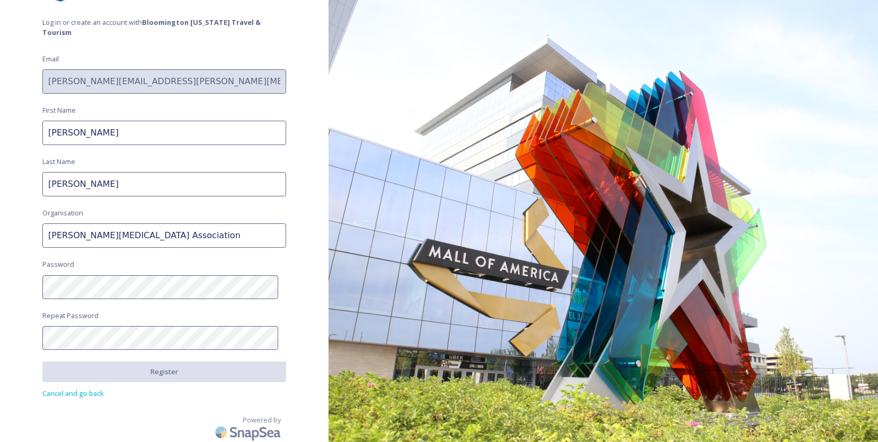  What do you see at coordinates (164, 82) in the screenshot?
I see `input: john.doe@snapsea.io` at bounding box center [164, 82].